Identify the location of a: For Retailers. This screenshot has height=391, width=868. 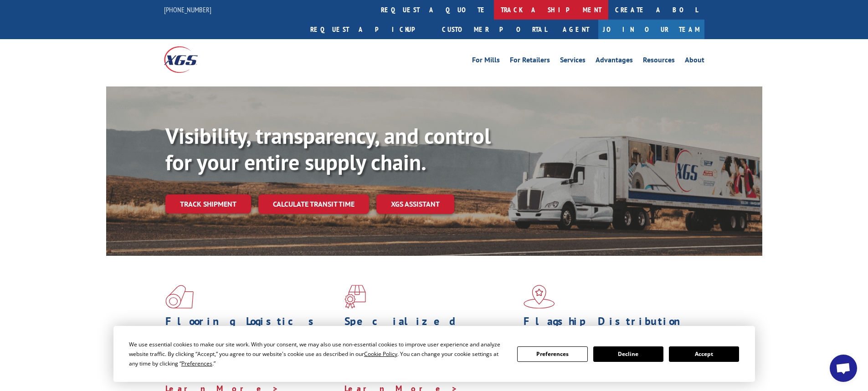
(530, 62).